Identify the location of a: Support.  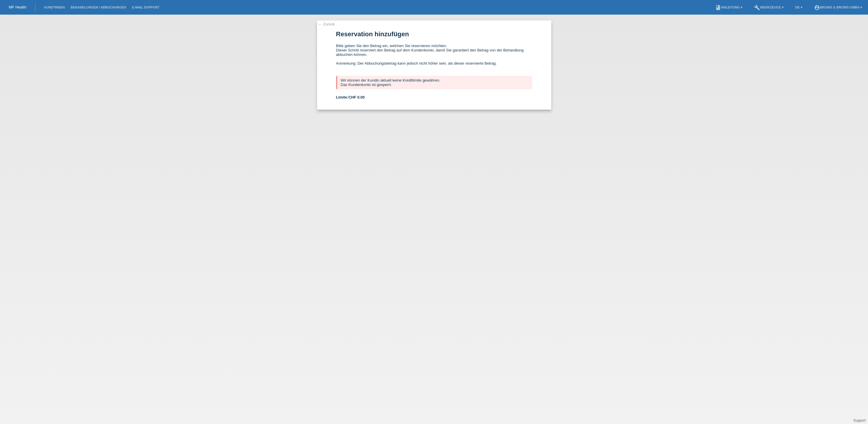
(859, 420).